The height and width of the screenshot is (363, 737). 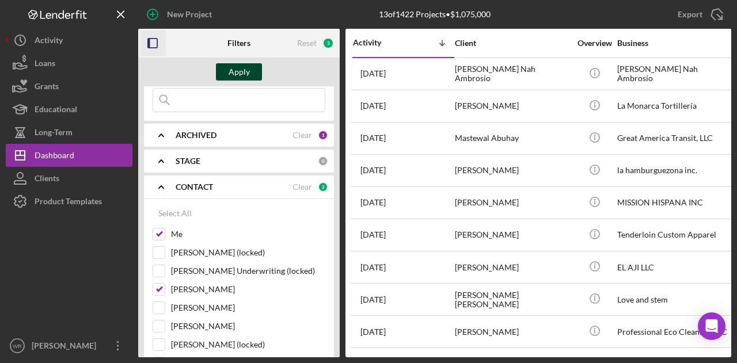 What do you see at coordinates (69, 86) in the screenshot?
I see `a: Grants` at bounding box center [69, 86].